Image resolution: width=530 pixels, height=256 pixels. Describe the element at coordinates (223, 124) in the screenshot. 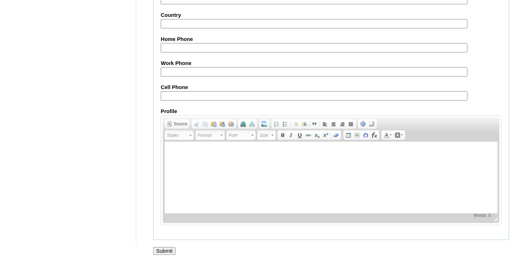

I see `a: Paste as plain text` at that location.